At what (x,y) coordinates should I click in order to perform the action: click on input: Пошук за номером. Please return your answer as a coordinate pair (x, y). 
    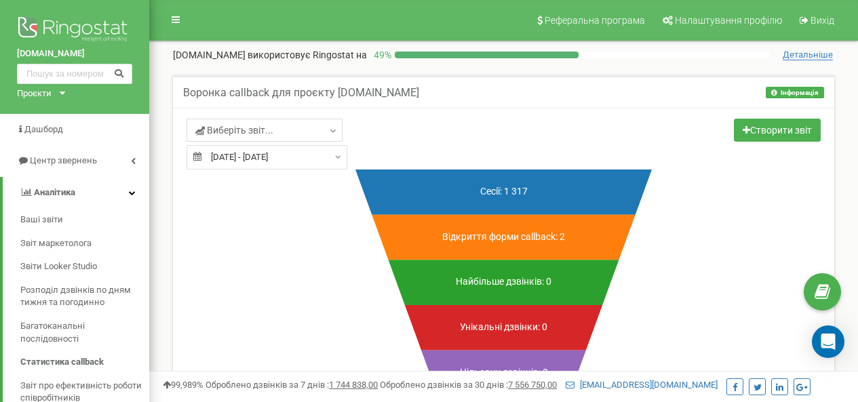
    Looking at the image, I should click on (75, 74).